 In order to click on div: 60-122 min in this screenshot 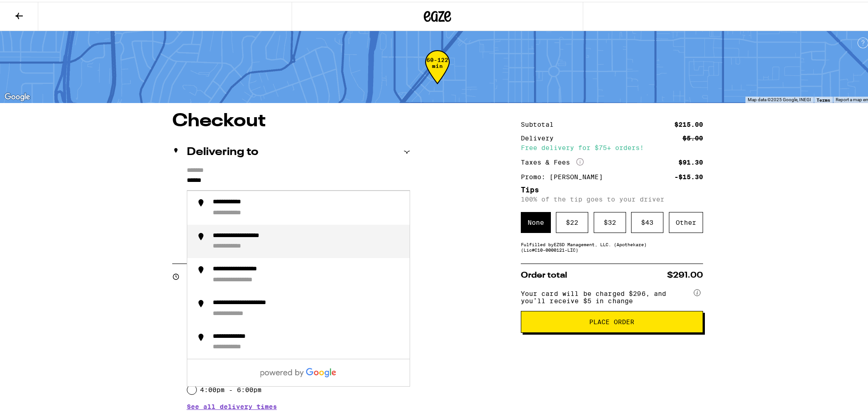, I will do `click(437, 72)`.